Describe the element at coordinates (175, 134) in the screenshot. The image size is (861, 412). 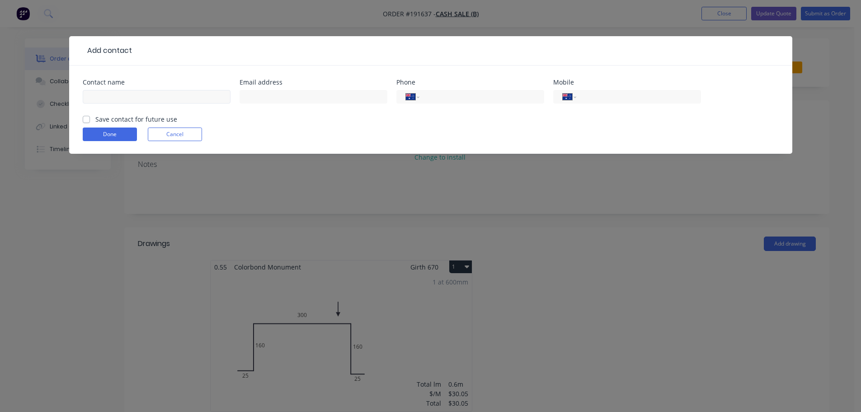
I see `button: Cancel` at that location.